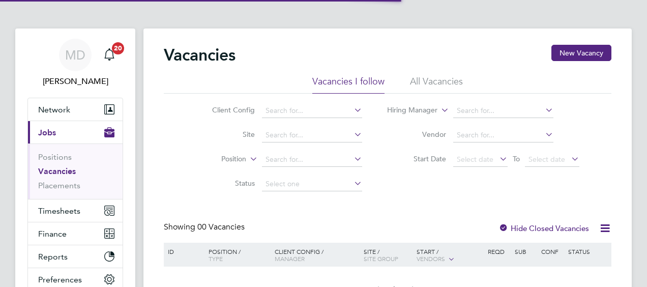 This screenshot has height=287, width=647. What do you see at coordinates (381, 258) in the screenshot?
I see `span: Site Group` at bounding box center [381, 258].